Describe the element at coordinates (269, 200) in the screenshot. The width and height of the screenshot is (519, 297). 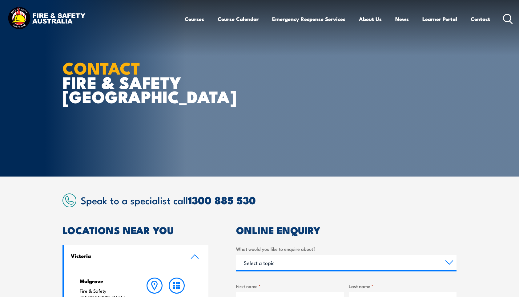
I see `h2: Speak to a specialist call` at that location.